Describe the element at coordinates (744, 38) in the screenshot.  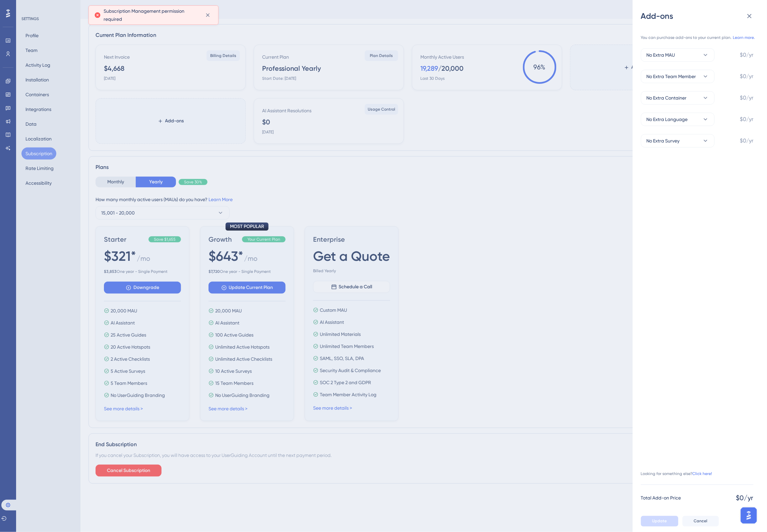
I see `a: Learn more.` at that location.